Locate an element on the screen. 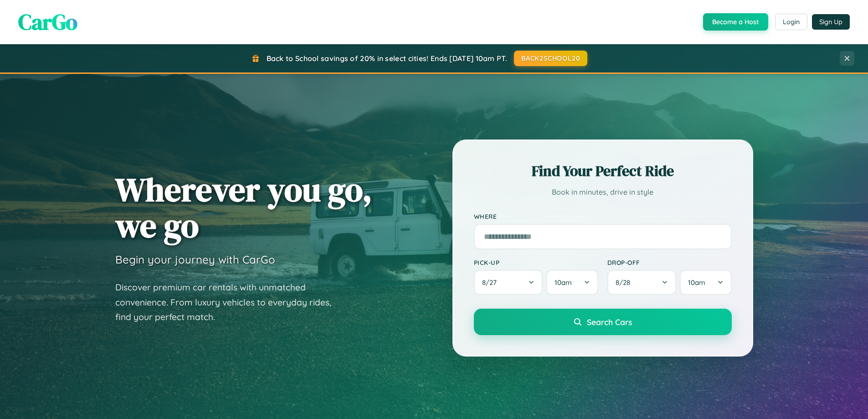  h2: Find Your Perfect Ride is located at coordinates (603, 171).